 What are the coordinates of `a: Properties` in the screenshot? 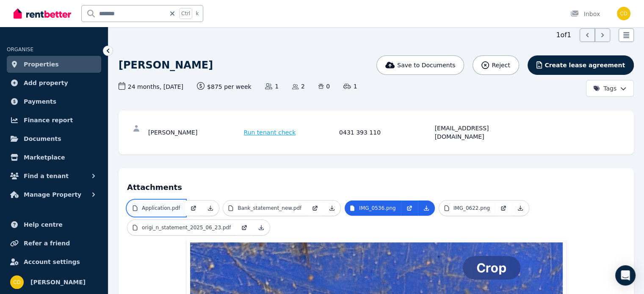 It's located at (54, 64).